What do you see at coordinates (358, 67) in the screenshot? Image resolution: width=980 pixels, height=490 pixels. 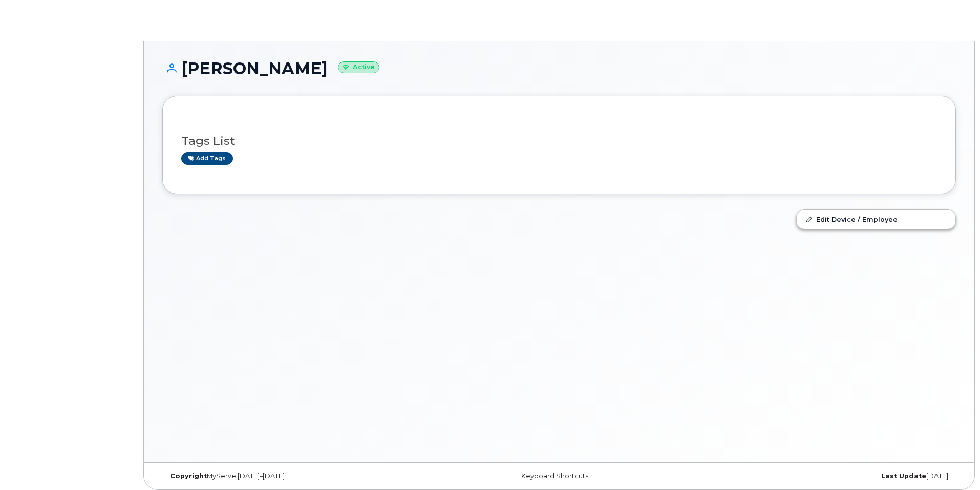 I see `small: Active` at bounding box center [358, 67].